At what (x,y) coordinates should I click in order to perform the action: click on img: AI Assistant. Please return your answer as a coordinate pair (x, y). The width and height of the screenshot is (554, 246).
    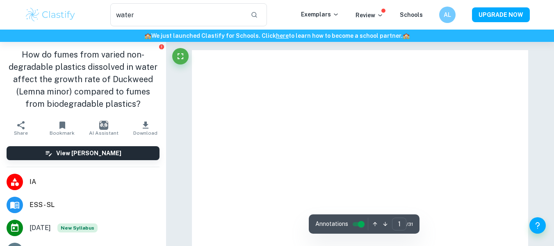
    Looking at the image, I should click on (104, 125).